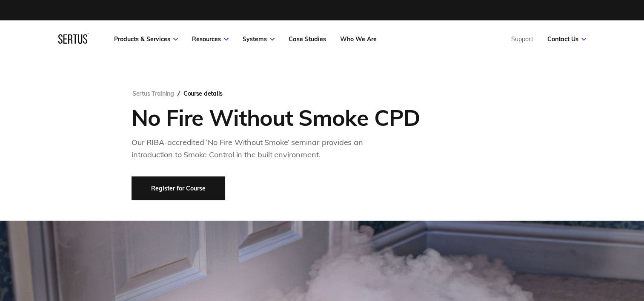 Image resolution: width=644 pixels, height=301 pixels. What do you see at coordinates (567, 39) in the screenshot?
I see `a: Contact Us` at bounding box center [567, 39].